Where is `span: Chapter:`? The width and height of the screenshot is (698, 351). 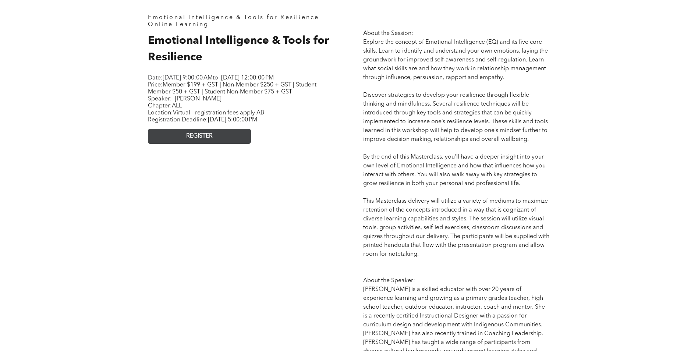
span: Chapter: is located at coordinates (165, 106).